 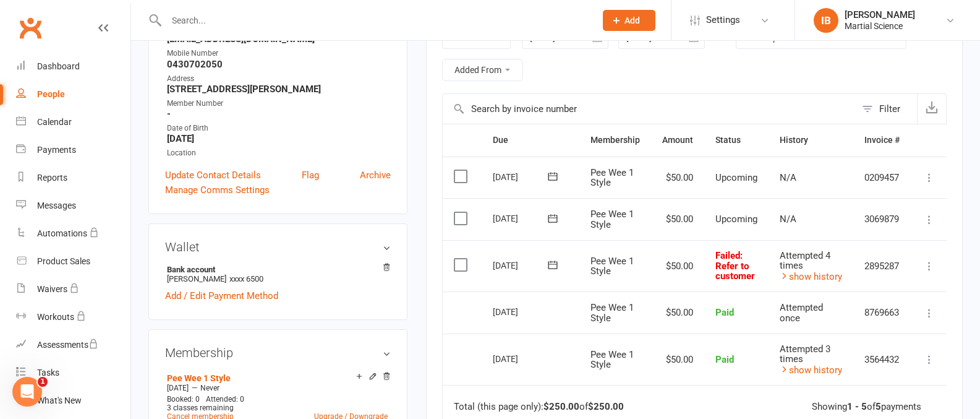 I want to click on td: 3069879, so click(x=882, y=219).